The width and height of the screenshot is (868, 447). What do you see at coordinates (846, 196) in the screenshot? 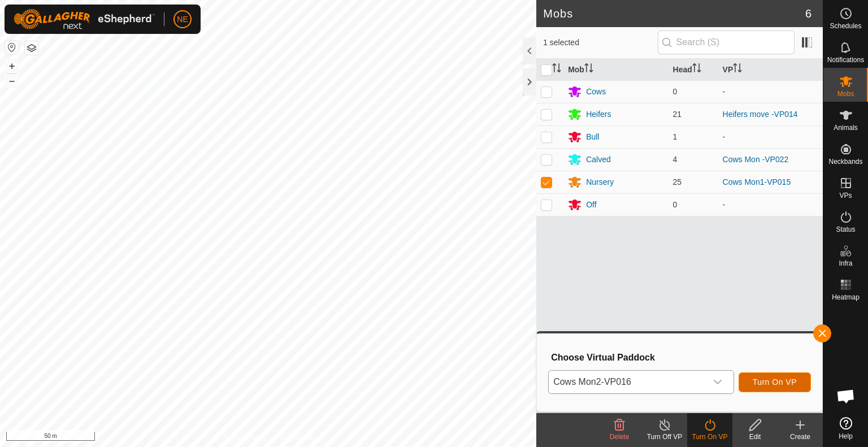
I see `span: VPs` at bounding box center [846, 196].